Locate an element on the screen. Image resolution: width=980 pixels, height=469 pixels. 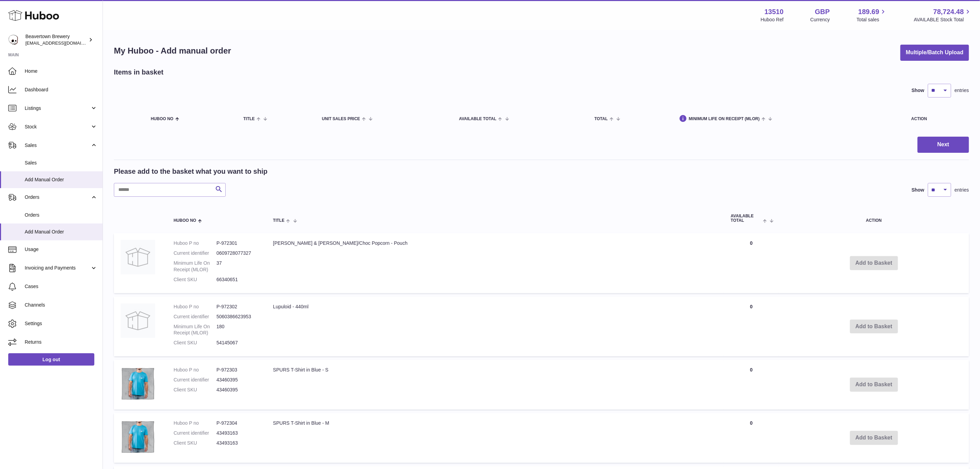
dd: 54145067 is located at coordinates (237, 342).